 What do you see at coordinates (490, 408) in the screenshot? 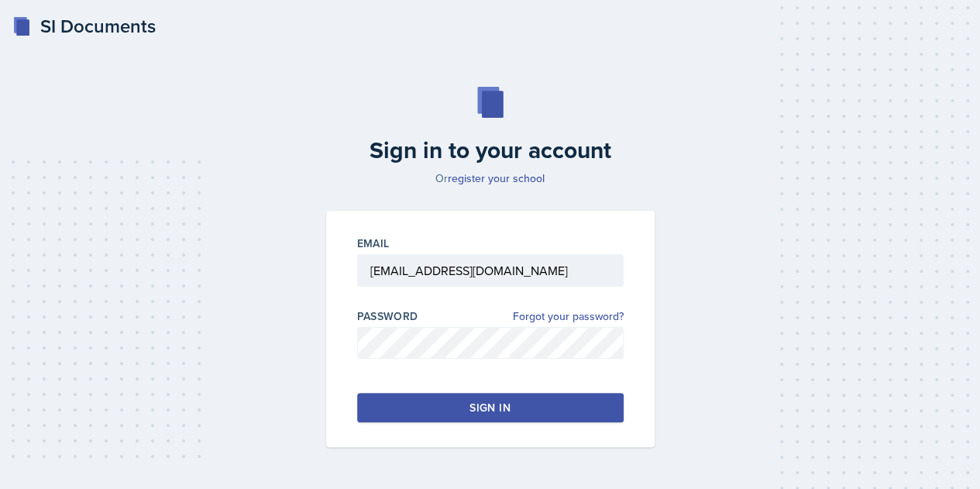
I see `button: Sign in` at bounding box center [490, 408].